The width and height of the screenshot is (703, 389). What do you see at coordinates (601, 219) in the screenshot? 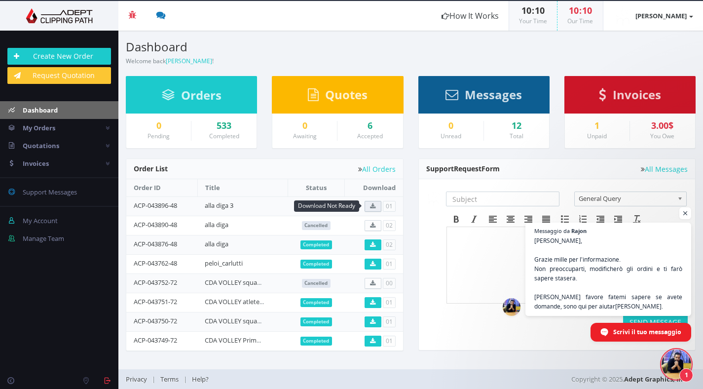
I see `div: Decrease indent` at bounding box center [601, 219].